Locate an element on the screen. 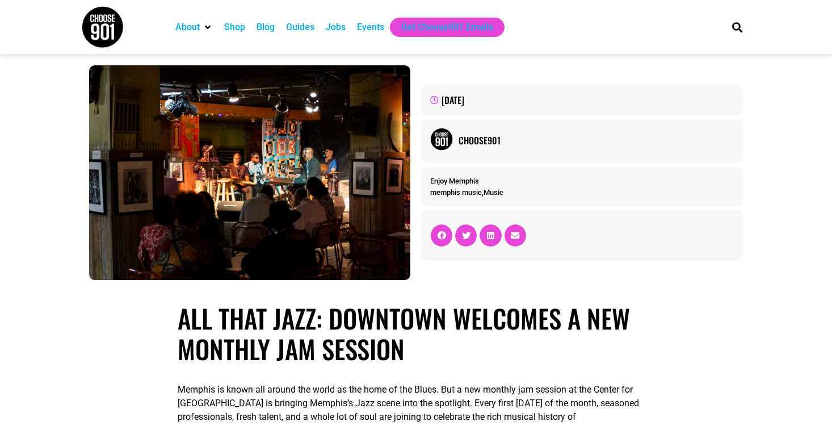  div: Choose901 is located at coordinates (596, 140).